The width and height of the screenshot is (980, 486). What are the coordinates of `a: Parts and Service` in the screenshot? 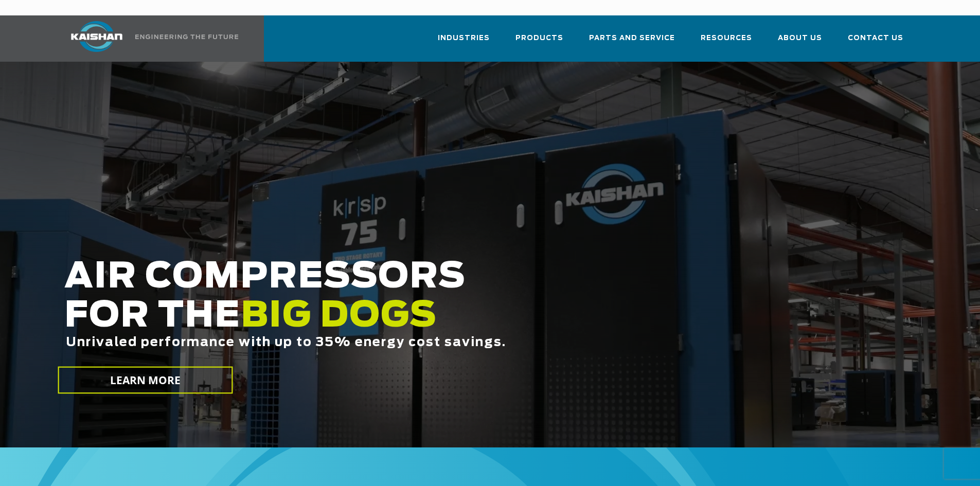 It's located at (631, 43).